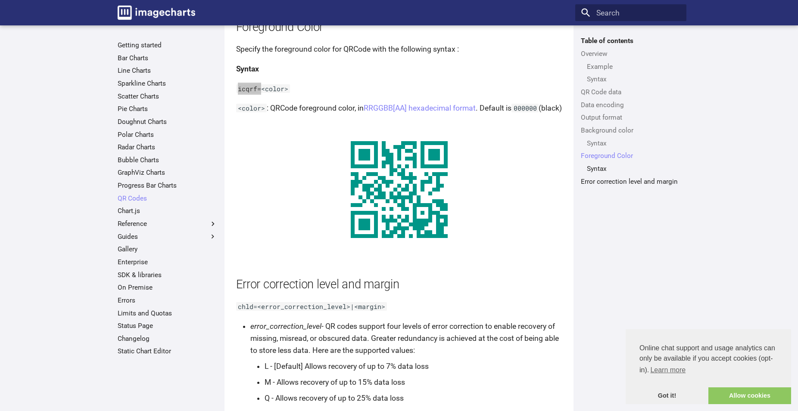 The height and width of the screenshot is (411, 798). I want to click on a: Bubble Charts, so click(167, 160).